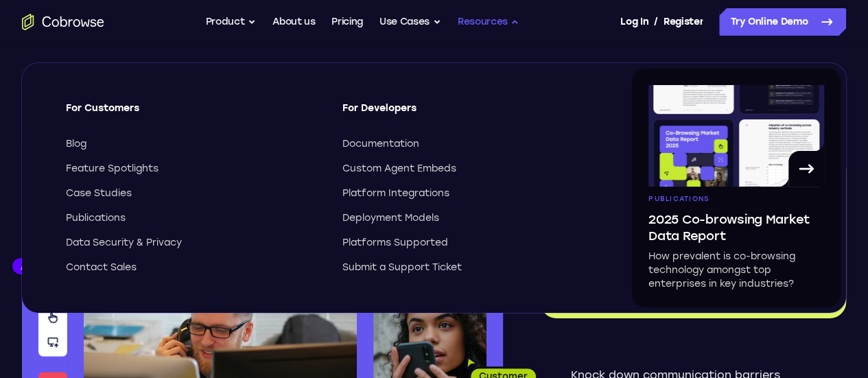  I want to click on span: Case Studies, so click(99, 193).